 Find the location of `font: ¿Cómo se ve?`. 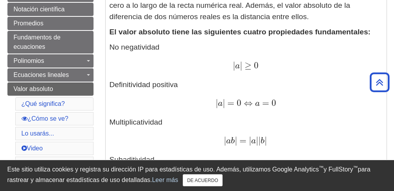

font: ¿Cómo se ve? is located at coordinates (48, 118).